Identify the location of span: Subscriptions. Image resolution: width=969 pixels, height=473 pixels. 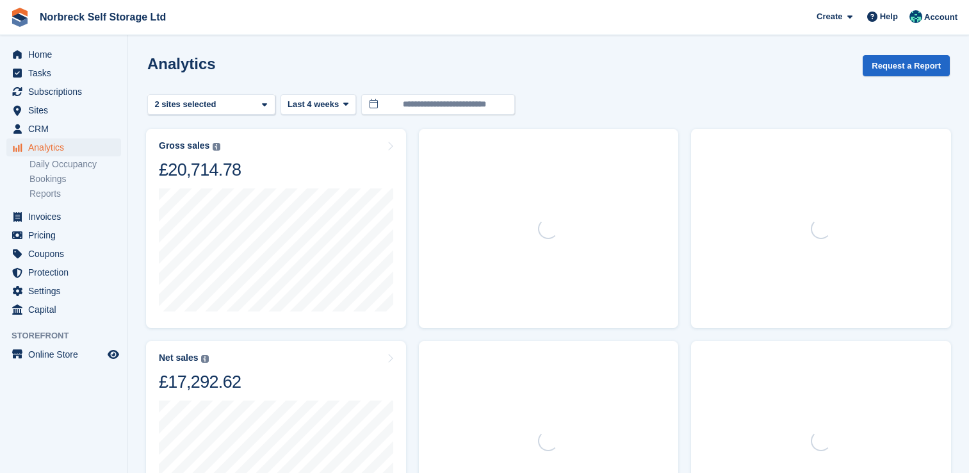
(67, 92).